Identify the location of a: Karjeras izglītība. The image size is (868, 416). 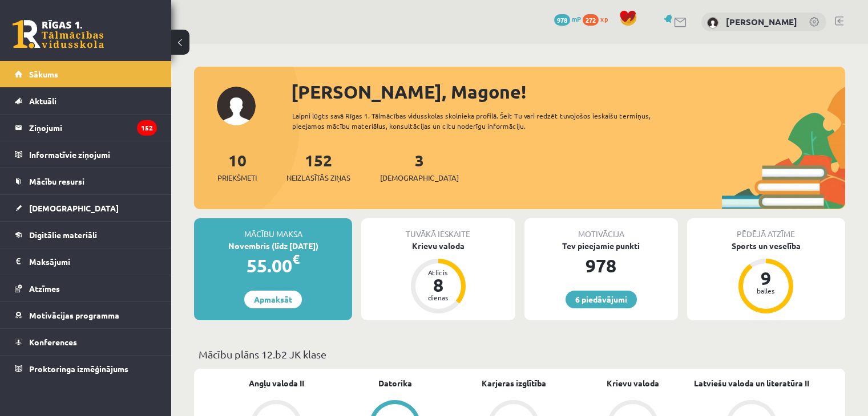
(514, 383).